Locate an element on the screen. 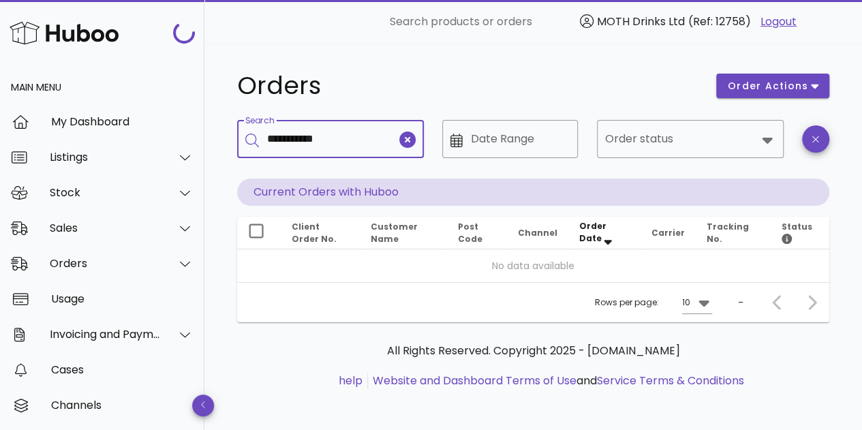  div: Cases is located at coordinates (122, 369).